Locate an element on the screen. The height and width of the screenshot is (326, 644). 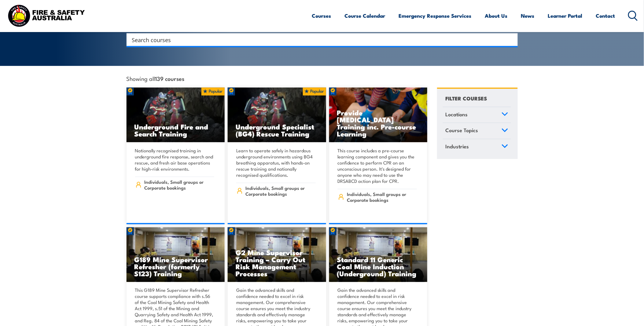
span: Course Topics is located at coordinates (462, 130).